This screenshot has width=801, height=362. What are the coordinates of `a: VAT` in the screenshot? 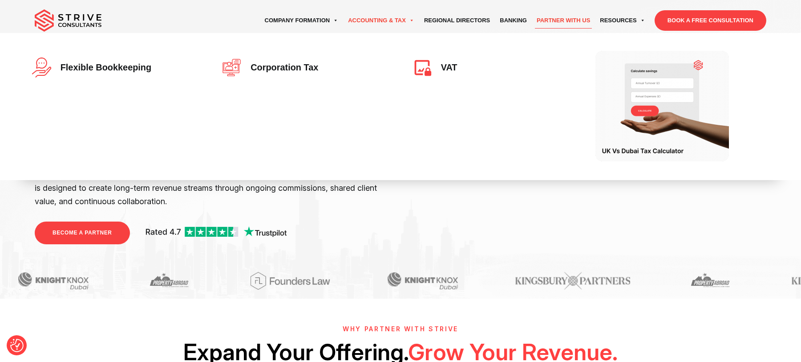 It's located at (496, 67).